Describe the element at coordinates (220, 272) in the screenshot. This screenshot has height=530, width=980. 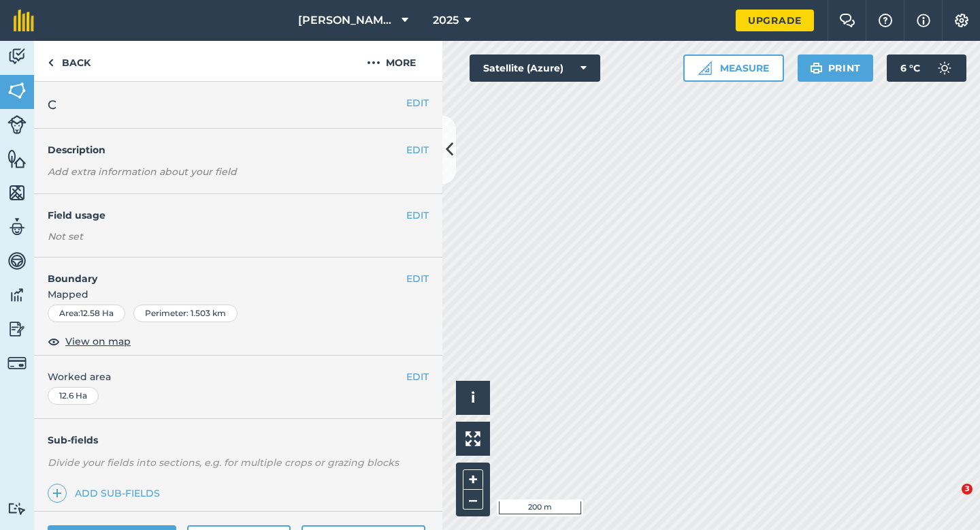
I see `h4: Boundary` at that location.